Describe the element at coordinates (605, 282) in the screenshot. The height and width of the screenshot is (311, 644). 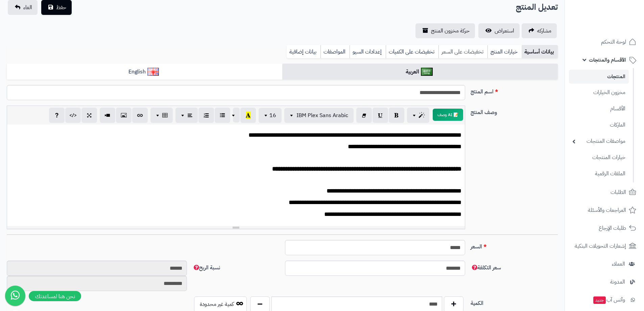
I see `a: المدونة` at that location.